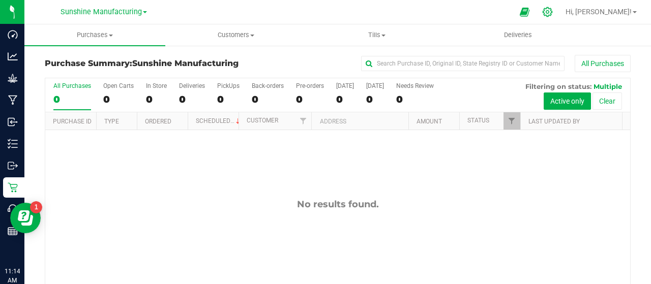 The image size is (651, 284). I want to click on inline-svg: Inbound, so click(13, 122).